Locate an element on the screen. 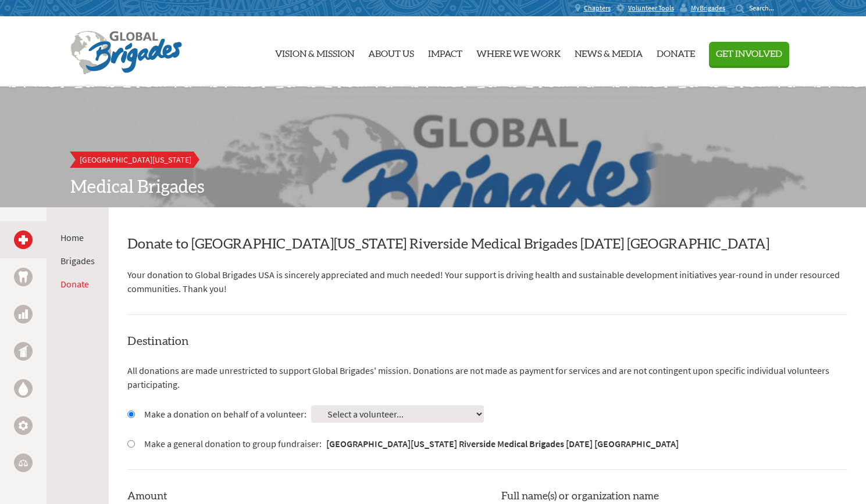  li: Home is located at coordinates (77, 238).